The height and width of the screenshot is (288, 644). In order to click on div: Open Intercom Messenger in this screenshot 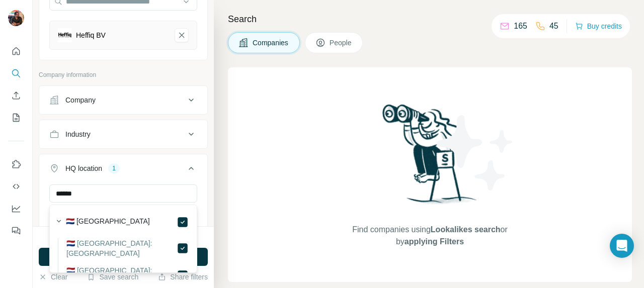, I will do `click(622, 246)`.